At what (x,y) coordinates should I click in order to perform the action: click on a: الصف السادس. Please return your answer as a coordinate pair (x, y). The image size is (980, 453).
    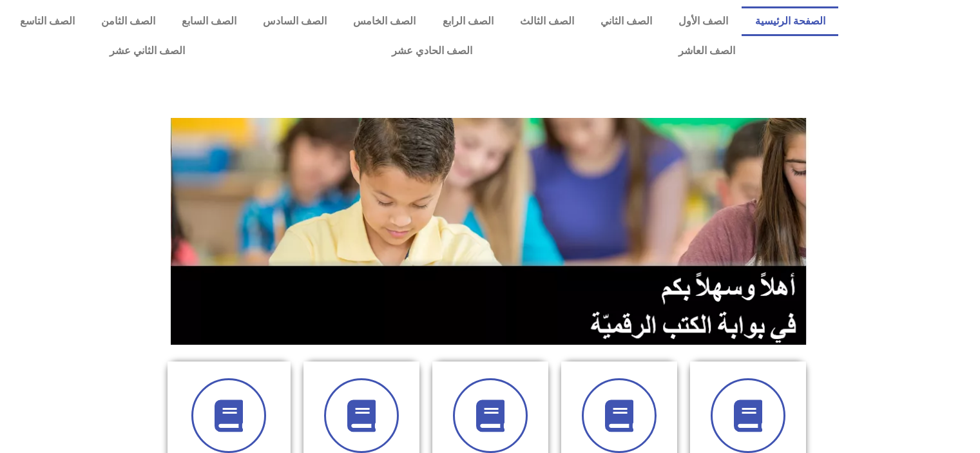
    Looking at the image, I should click on (295, 21).